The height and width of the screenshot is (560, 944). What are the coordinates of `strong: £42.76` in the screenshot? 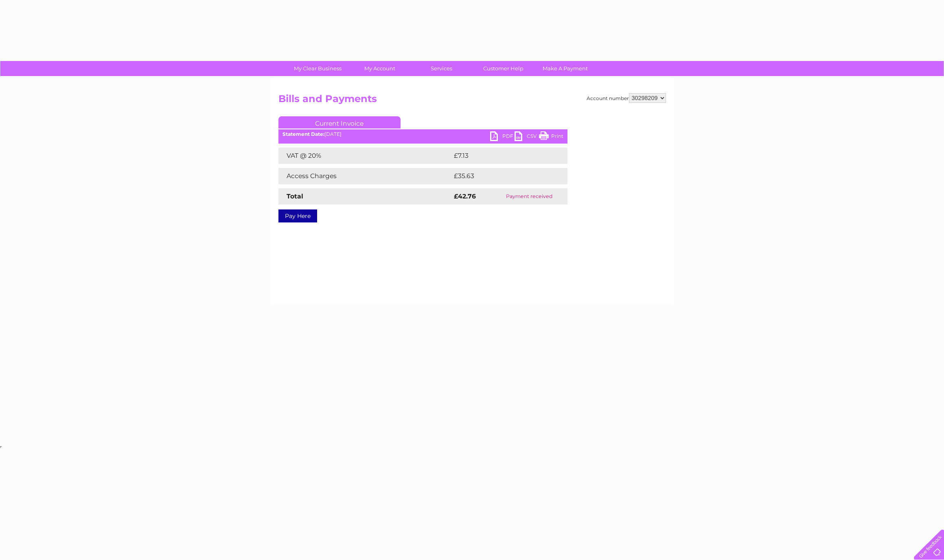 It's located at (465, 196).